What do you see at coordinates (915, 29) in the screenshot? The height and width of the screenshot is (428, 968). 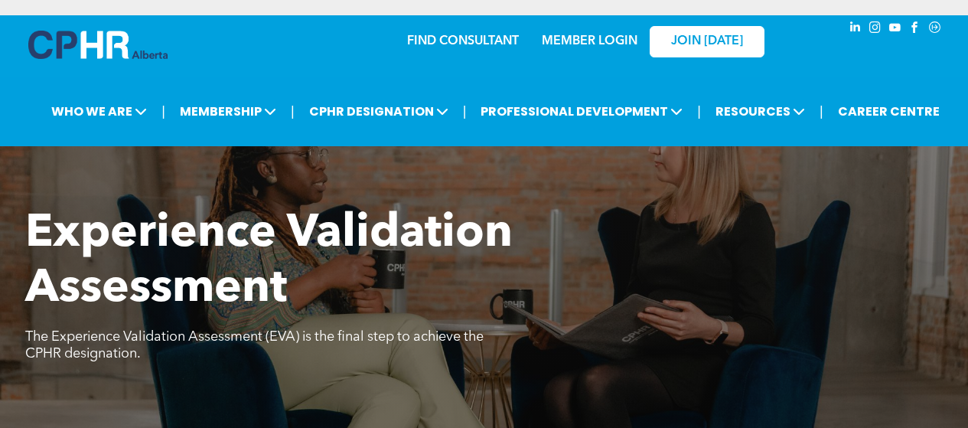 I see `a: facebook` at bounding box center [915, 29].